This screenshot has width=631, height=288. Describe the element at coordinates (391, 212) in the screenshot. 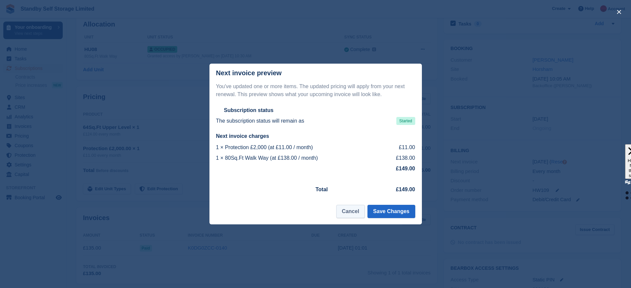

I see `button: Save Changes` at that location.